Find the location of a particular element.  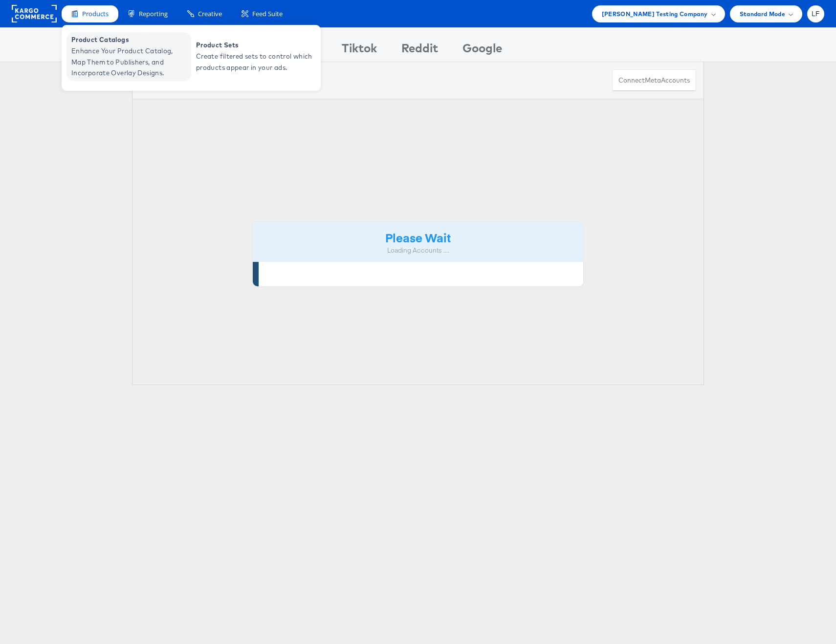

strong: Please Wait is located at coordinates (418, 237).